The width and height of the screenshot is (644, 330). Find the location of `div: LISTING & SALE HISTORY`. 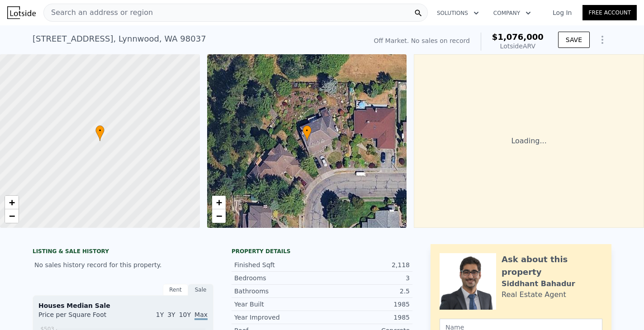

div: LISTING & SALE HISTORY is located at coordinates (123, 252).